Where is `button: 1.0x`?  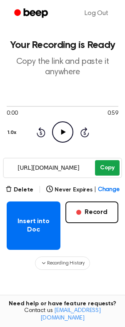 button: 1.0x is located at coordinates (13, 133).